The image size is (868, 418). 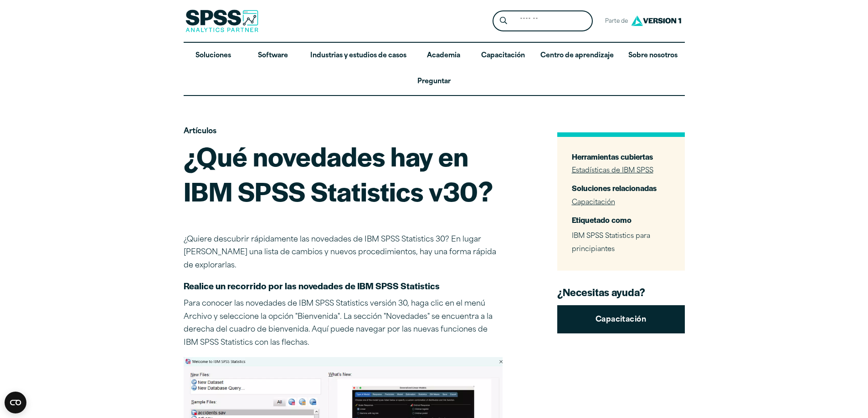 What do you see at coordinates (543, 21) in the screenshot?
I see `form: Formulario de búsqueda del encabezado del sitio` at bounding box center [543, 21].